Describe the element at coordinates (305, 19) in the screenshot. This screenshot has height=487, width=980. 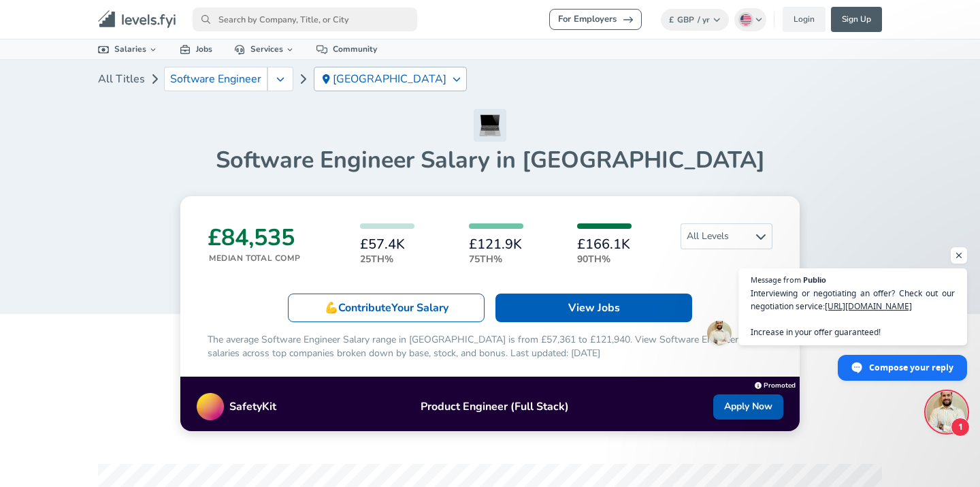
I see `input: Search by Company, Title, or City` at that location.